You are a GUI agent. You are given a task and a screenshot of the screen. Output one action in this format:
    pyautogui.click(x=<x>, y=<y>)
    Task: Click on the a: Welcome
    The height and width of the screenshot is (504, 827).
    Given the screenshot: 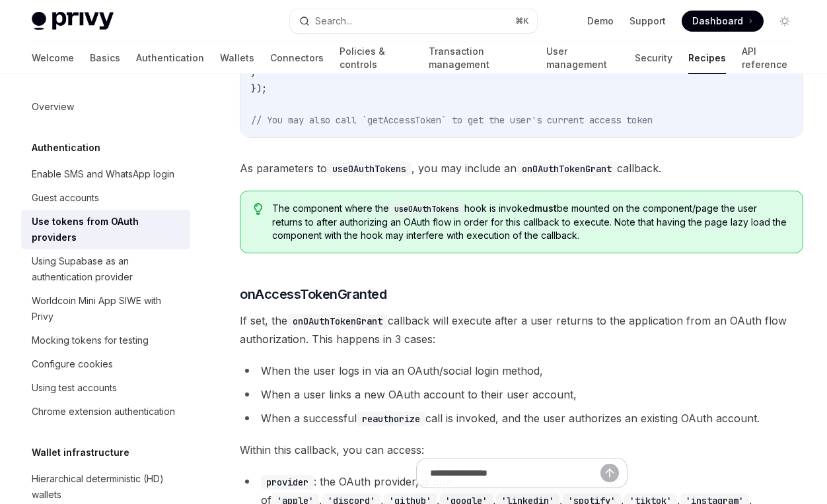 What is the action you would take?
    pyautogui.click(x=53, y=58)
    